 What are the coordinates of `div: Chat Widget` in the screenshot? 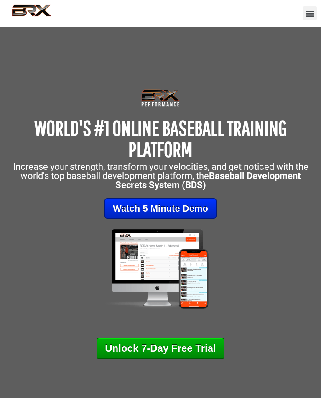 It's located at (300, 378).